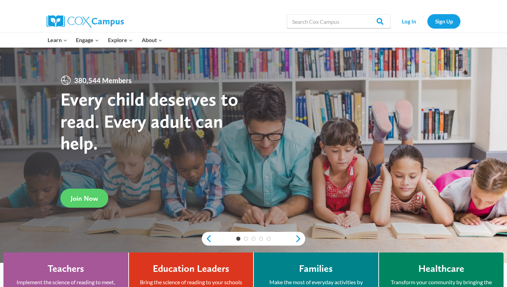  Describe the element at coordinates (444, 21) in the screenshot. I see `a: Sign Up` at that location.